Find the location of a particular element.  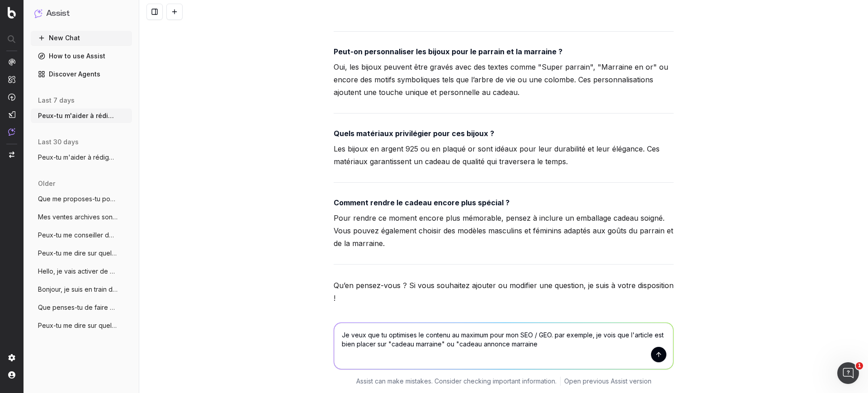

img: Analytics is located at coordinates (12, 62).